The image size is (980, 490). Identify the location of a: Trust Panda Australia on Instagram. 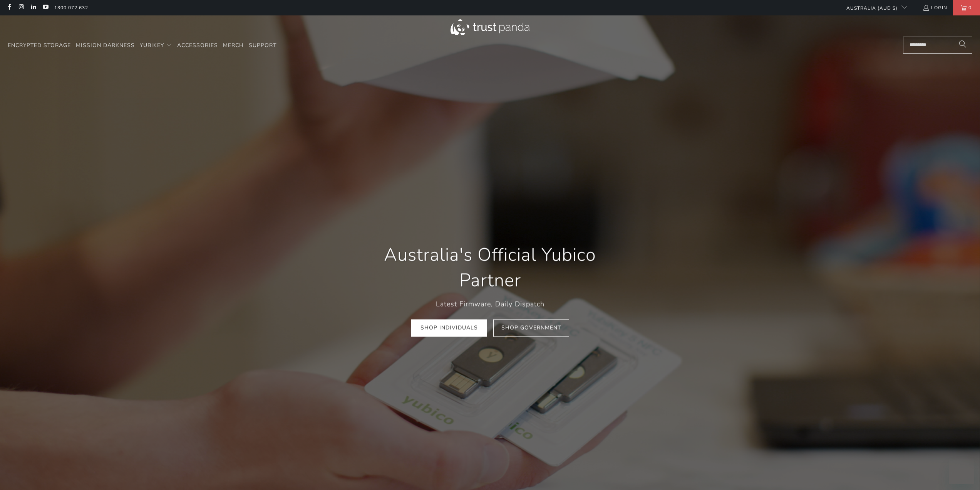
(21, 8).